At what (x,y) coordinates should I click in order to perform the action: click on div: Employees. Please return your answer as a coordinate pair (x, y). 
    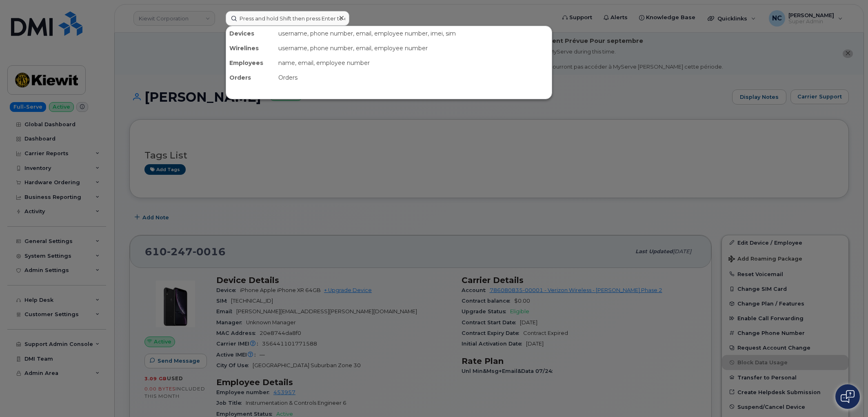
    Looking at the image, I should click on (251, 63).